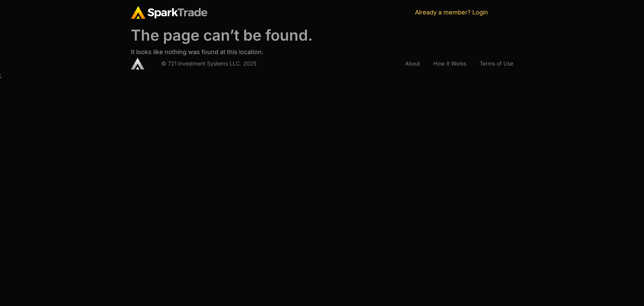 This screenshot has width=644, height=306. Describe the element at coordinates (213, 63) in the screenshot. I see `span: 21 Investment Systems LLC. 2025` at that location.